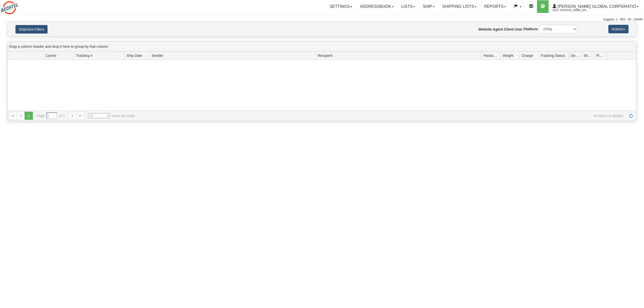 The image size is (644, 308). Describe the element at coordinates (377, 6) in the screenshot. I see `a: Addressbook` at that location.